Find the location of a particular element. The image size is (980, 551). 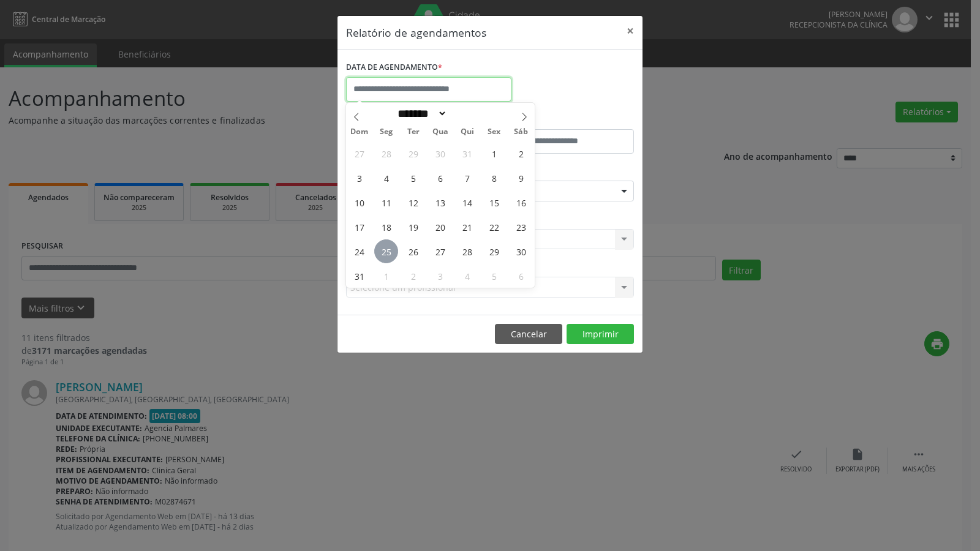

span: Sex is located at coordinates (494, 132).